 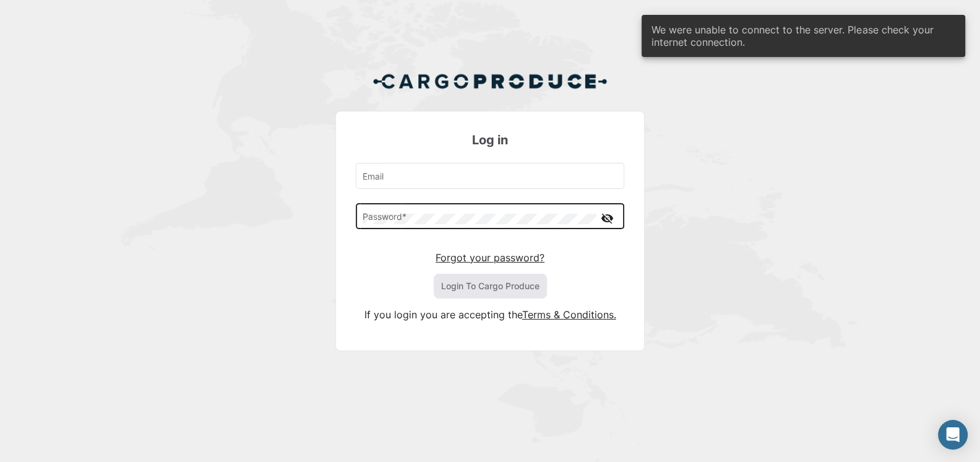 I want to click on a: Terms & Conditions., so click(x=569, y=314).